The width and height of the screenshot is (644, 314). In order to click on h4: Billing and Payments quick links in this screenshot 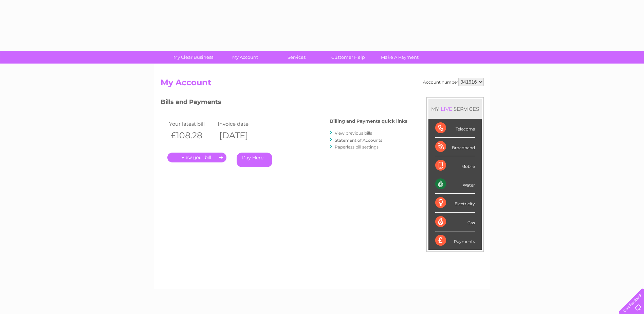, I will do `click(369, 121)`.